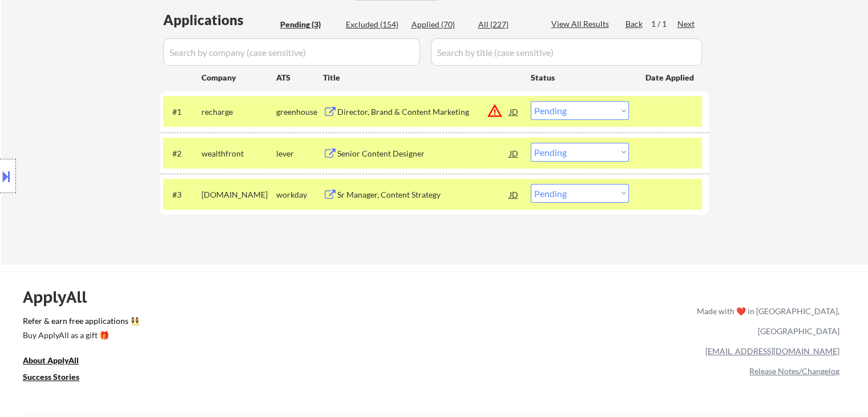 This screenshot has height=417, width=868. I want to click on div: recharge, so click(238, 112).